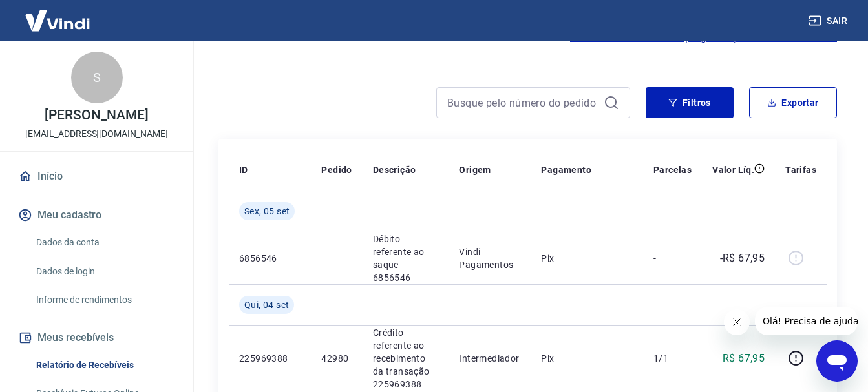 Image resolution: width=868 pixels, height=392 pixels. What do you see at coordinates (566, 170) in the screenshot?
I see `p: Pagamento` at bounding box center [566, 170].